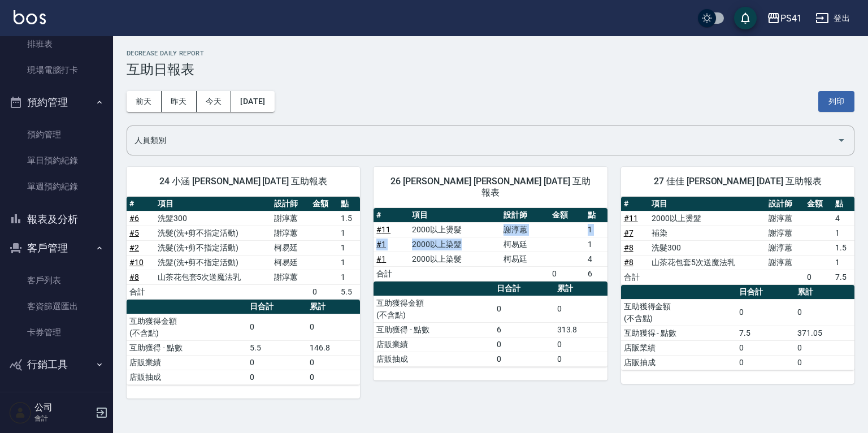  I want to click on button: 登出, so click(832, 18).